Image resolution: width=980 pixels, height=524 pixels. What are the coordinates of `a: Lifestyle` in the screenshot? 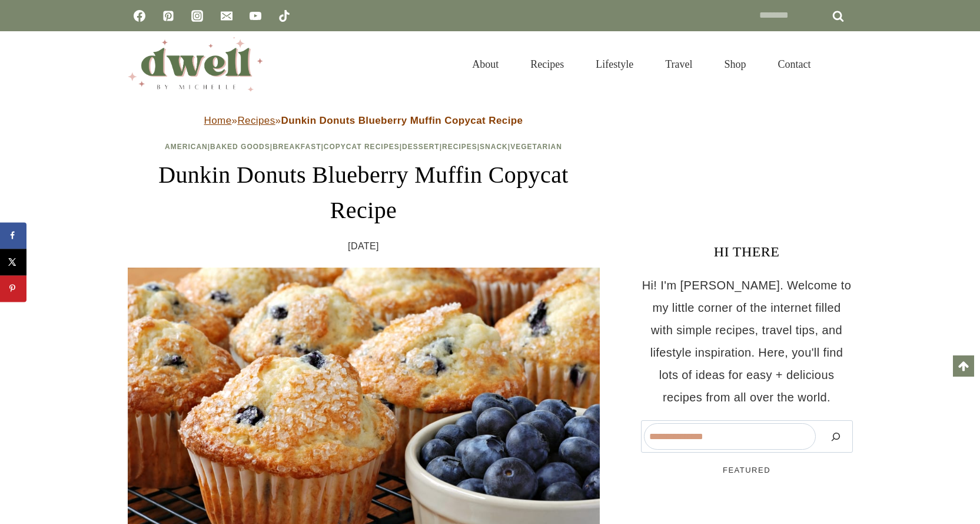 It's located at (614, 64).